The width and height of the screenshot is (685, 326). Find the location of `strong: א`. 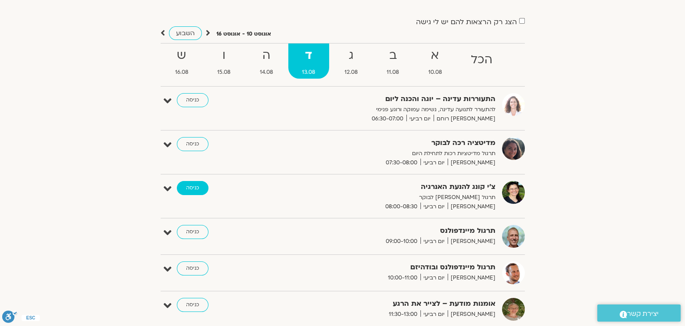

strong: א is located at coordinates (435, 55).